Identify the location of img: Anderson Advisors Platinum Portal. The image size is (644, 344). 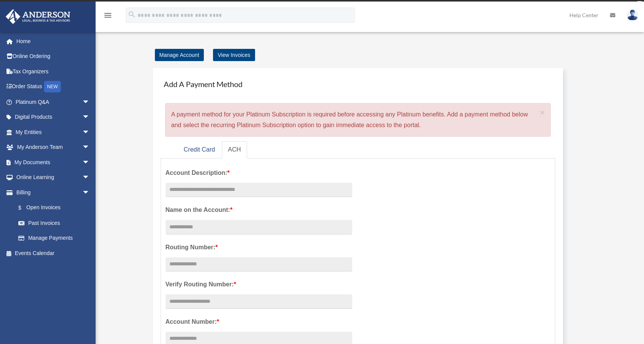
(38, 16).